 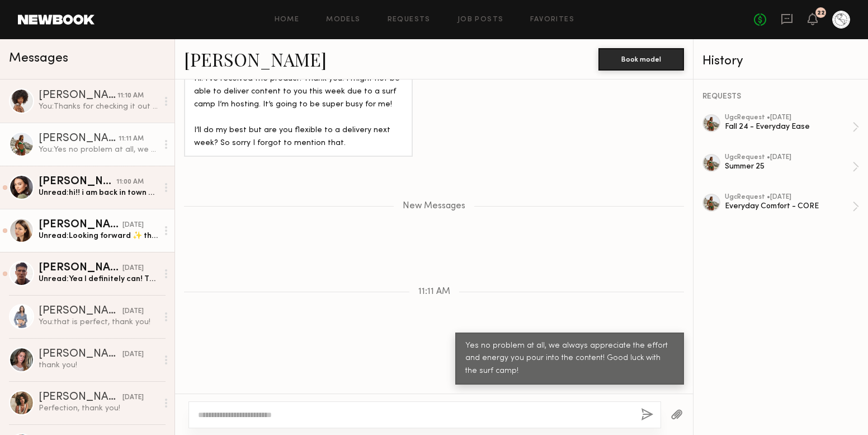 What do you see at coordinates (98, 322) in the screenshot?
I see `div: You: that is perfect, thank you!` at bounding box center [98, 322].